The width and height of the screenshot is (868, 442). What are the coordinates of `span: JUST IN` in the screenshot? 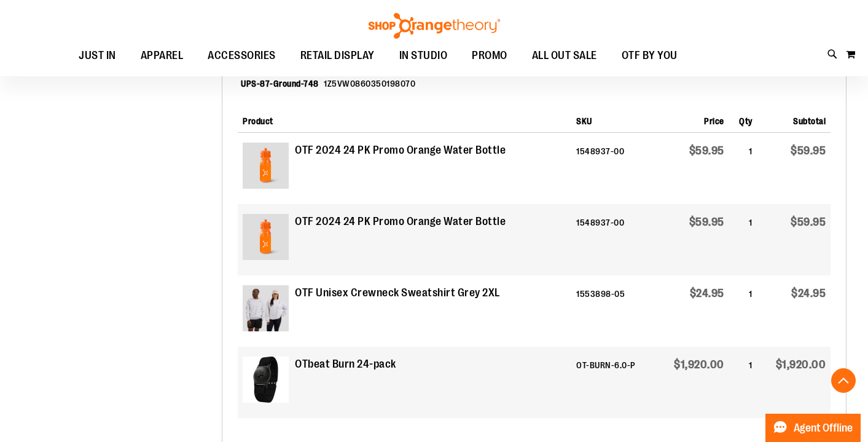 It's located at (97, 55).